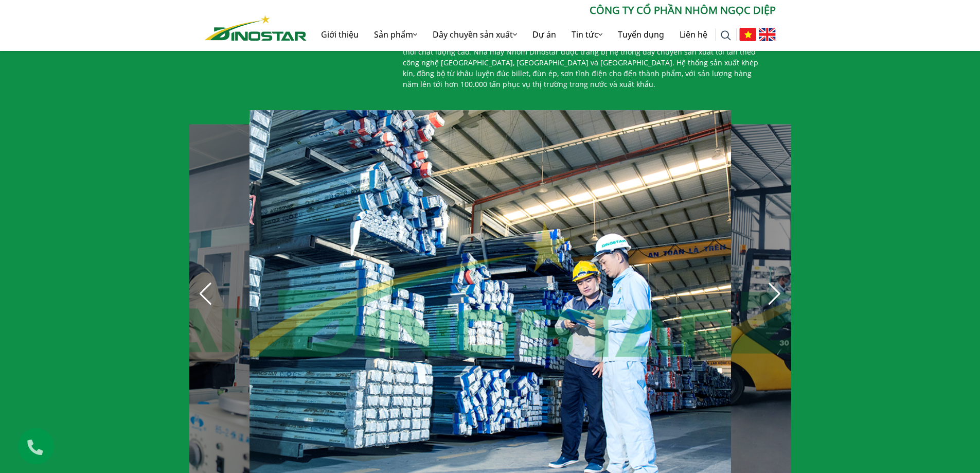  Describe the element at coordinates (693, 34) in the screenshot. I see `a: Liên hệ` at that location.